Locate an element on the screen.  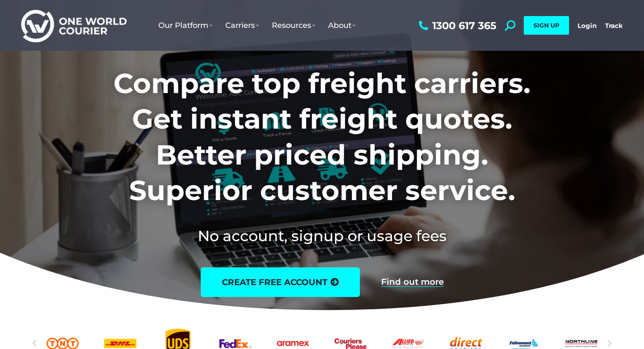
a: Track is located at coordinates (614, 25).